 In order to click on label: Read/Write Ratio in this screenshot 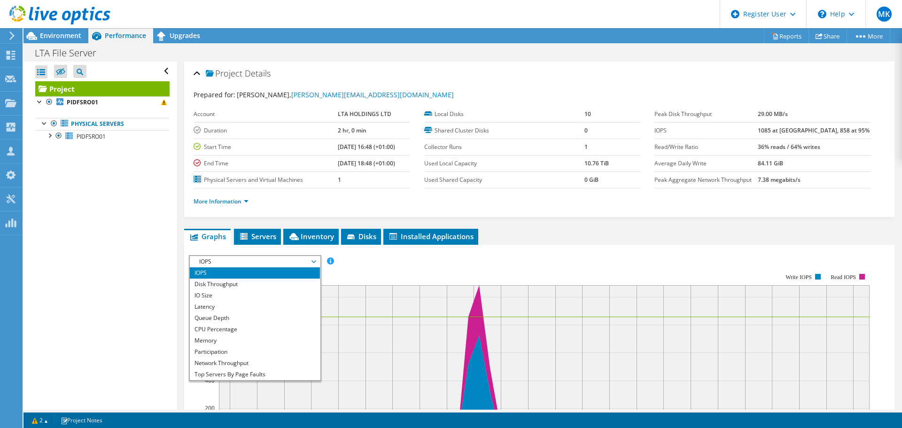, I will do `click(706, 147)`.